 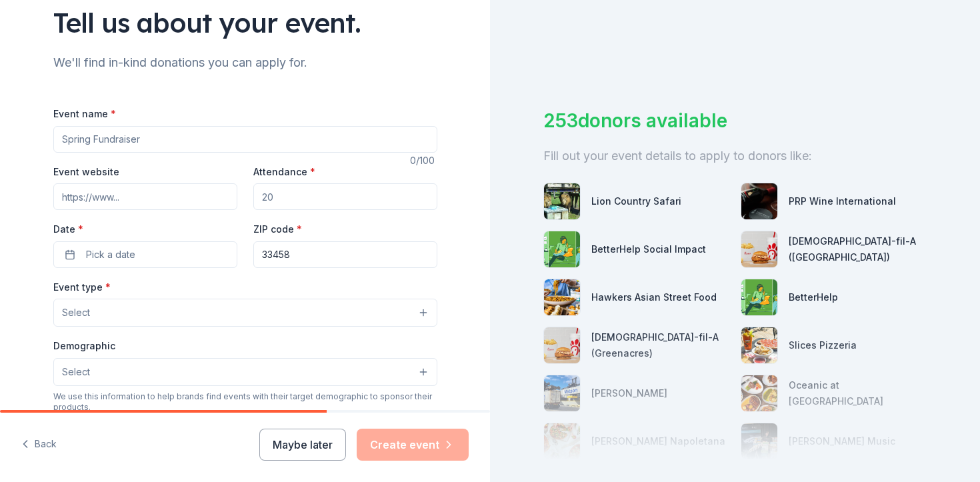 What do you see at coordinates (245, 139) in the screenshot?
I see `input: Spring Fundraiser` at bounding box center [245, 139].